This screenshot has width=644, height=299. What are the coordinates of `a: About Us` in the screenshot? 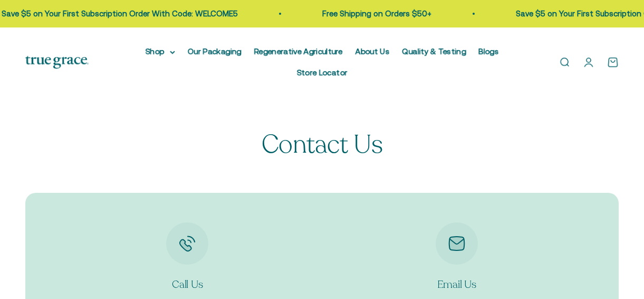 It's located at (373, 51).